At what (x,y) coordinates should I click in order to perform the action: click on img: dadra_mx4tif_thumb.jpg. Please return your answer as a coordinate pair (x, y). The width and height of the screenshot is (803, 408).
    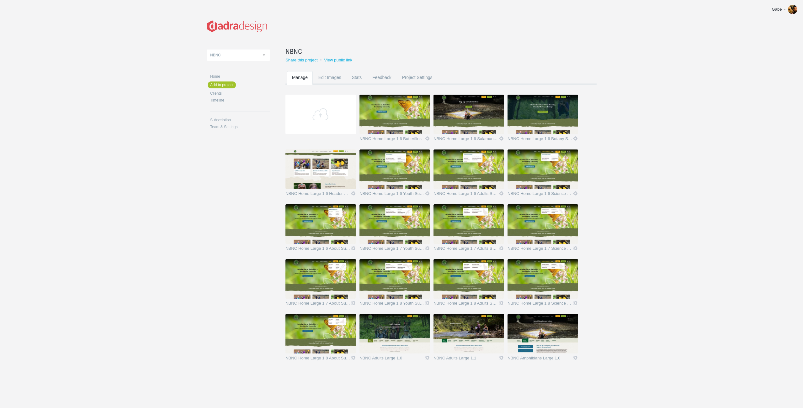
    Looking at the image, I should click on (543, 115).